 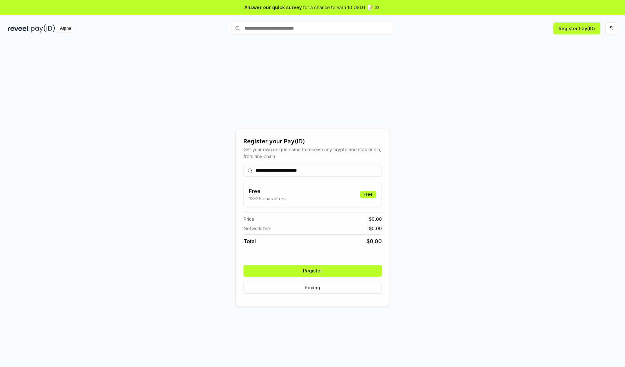 What do you see at coordinates (65, 28) in the screenshot?
I see `div: Alpha` at bounding box center [65, 28].